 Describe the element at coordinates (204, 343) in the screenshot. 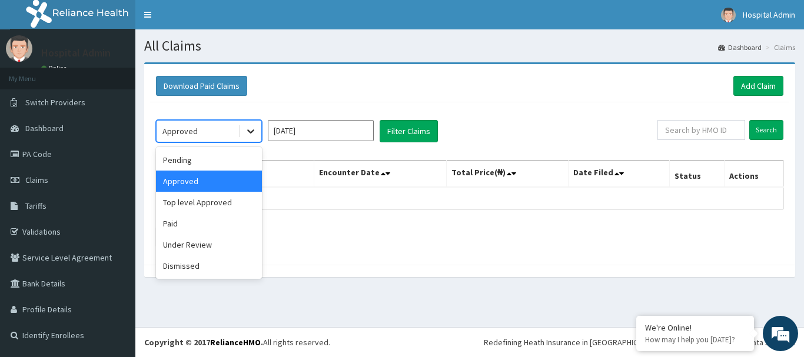

I see `strong: Copyright © 2017 .` at that location.